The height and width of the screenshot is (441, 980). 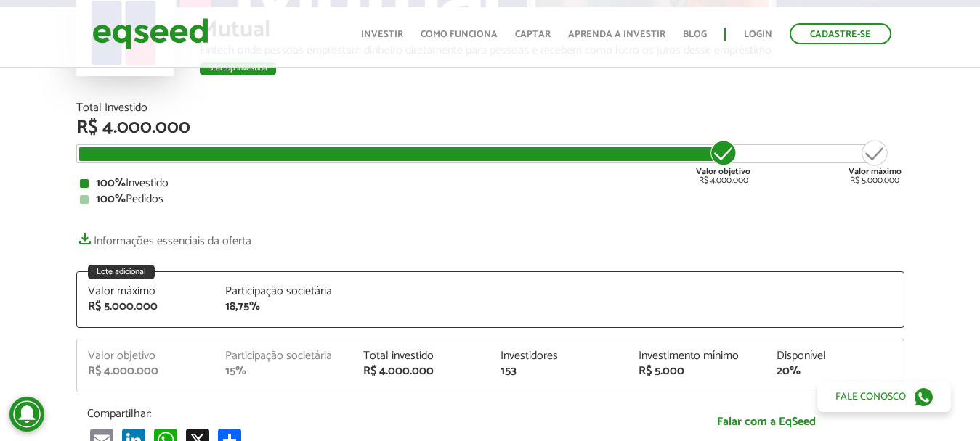 I want to click on a: Investir, so click(x=382, y=34).